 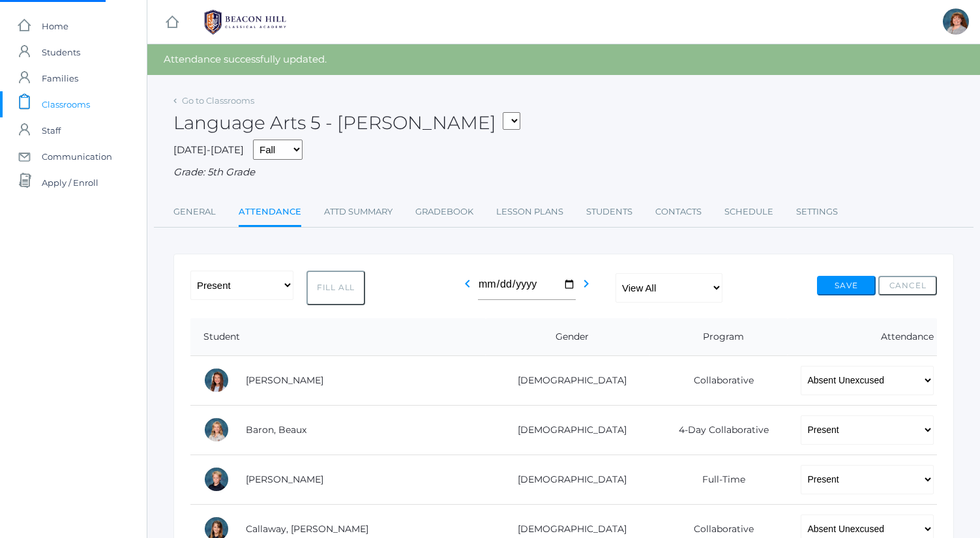 What do you see at coordinates (586, 283) in the screenshot?
I see `i: chevron_right` at bounding box center [586, 283].